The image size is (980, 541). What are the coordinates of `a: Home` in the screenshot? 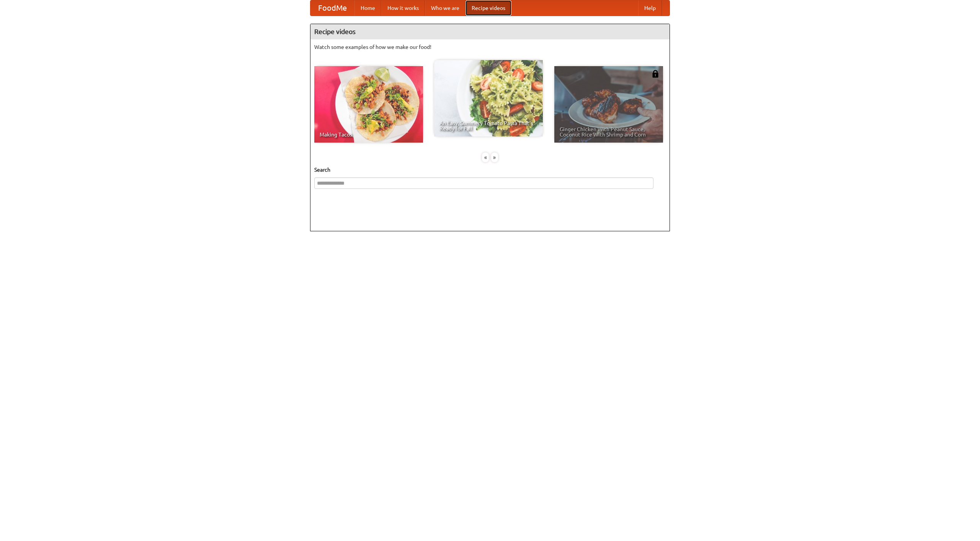 It's located at (367, 8).